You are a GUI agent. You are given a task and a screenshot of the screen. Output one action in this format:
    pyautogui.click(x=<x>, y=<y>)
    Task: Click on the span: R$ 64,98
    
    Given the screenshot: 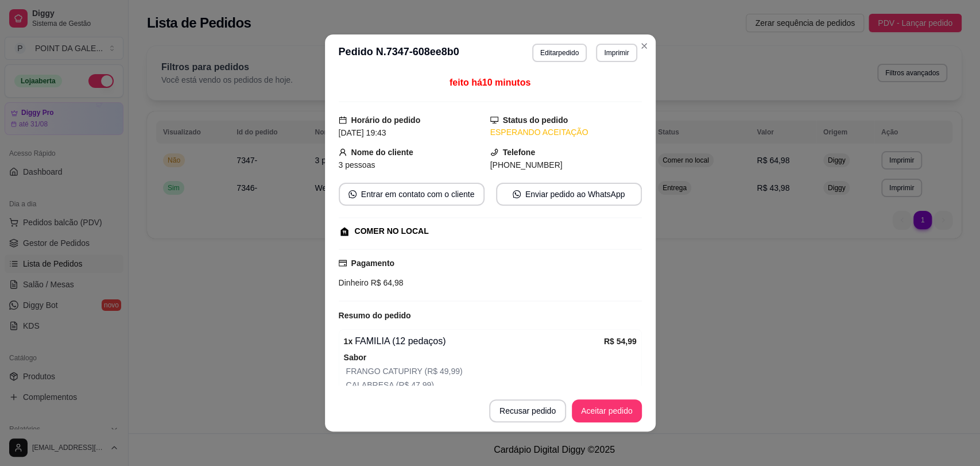 What is the action you would take?
    pyautogui.click(x=386, y=283)
    